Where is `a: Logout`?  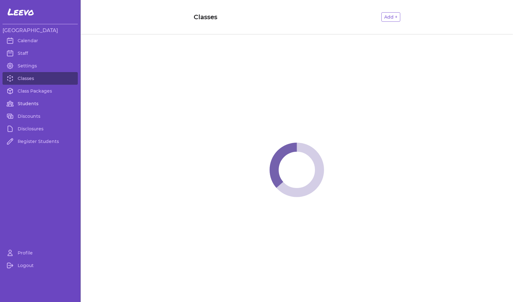 a: Logout is located at coordinates (40, 265).